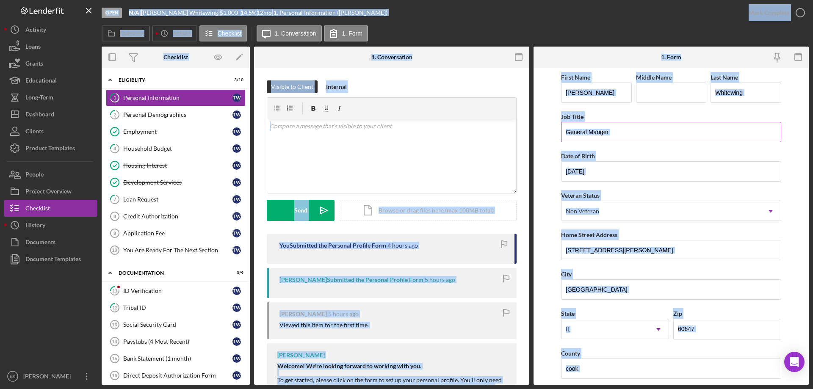 The image size is (813, 389). Describe the element at coordinates (349, 366) in the screenshot. I see `strong: Welcome! We're looking forward to working with you.` at that location.